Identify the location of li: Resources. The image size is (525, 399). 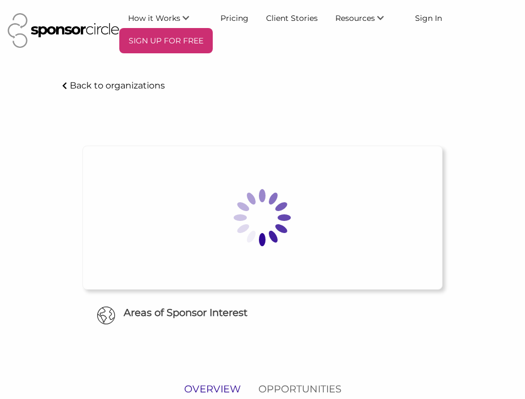
(366, 18).